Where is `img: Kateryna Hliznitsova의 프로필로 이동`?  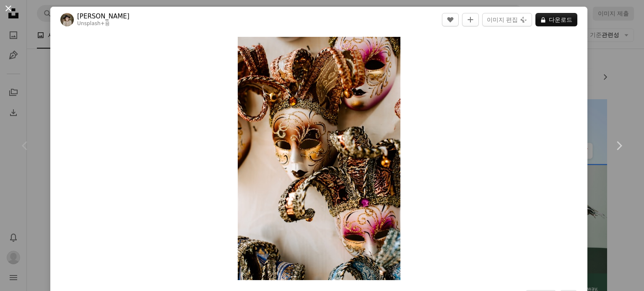
img: Kateryna Hliznitsova의 프로필로 이동 is located at coordinates (67, 20).